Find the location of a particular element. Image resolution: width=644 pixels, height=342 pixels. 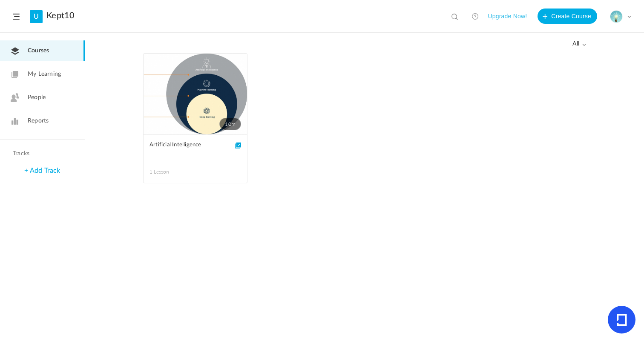

a: Artificial Intelligence is located at coordinates (195, 150).